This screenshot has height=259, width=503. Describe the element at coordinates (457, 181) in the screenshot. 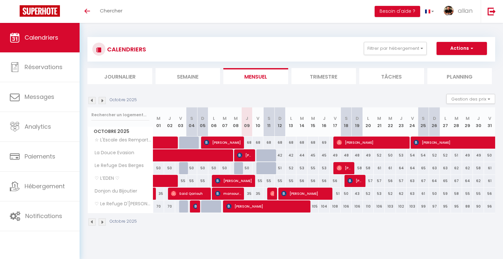

I see `div: 67` at that location.